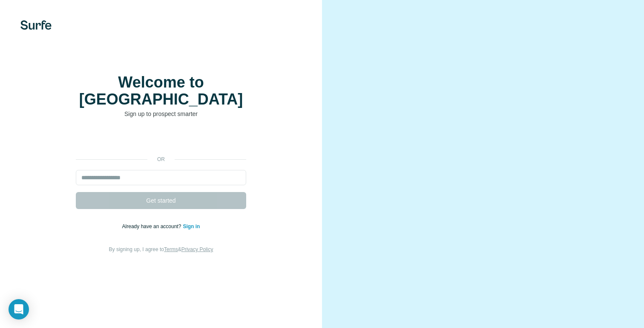  I want to click on img: Surfe's logo, so click(36, 25).